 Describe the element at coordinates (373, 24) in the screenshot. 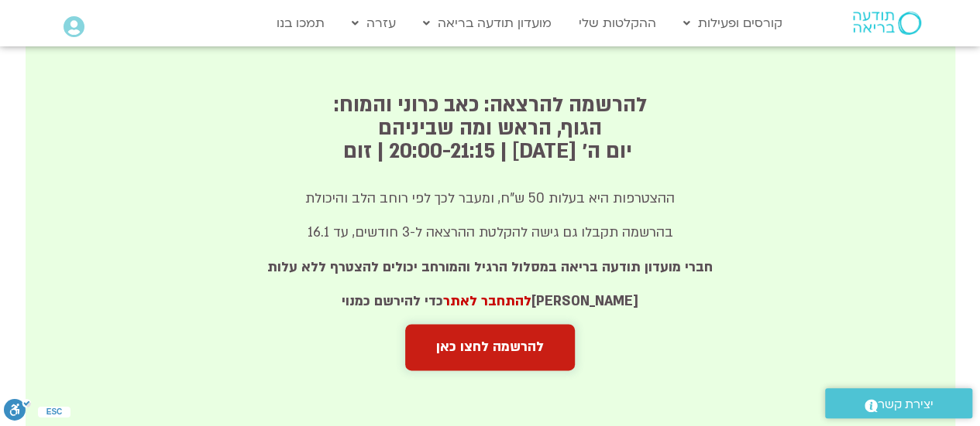

I see `a: עזרה` at that location.